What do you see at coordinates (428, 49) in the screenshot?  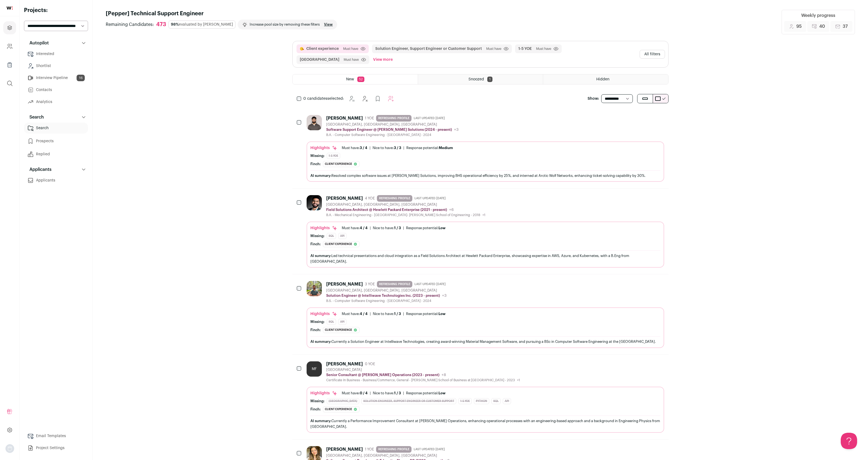 I see `button: Solution Engineer, Support Engineer or Customer Support` at bounding box center [428, 49].